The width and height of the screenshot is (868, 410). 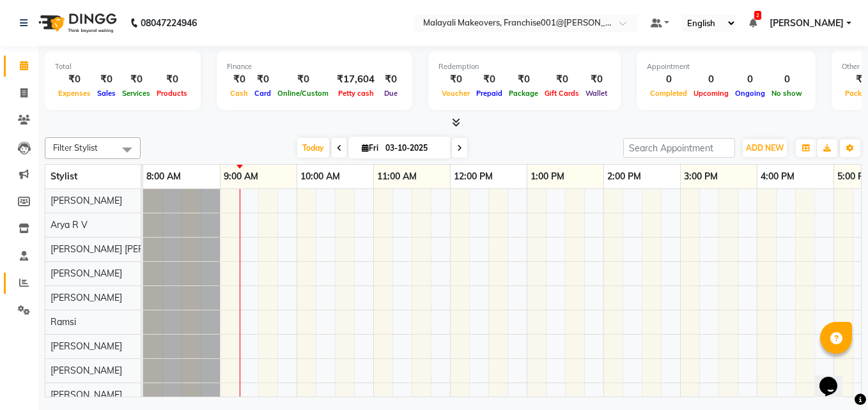 What do you see at coordinates (321, 176) in the screenshot?
I see `a: 10:00 AM` at bounding box center [321, 176].